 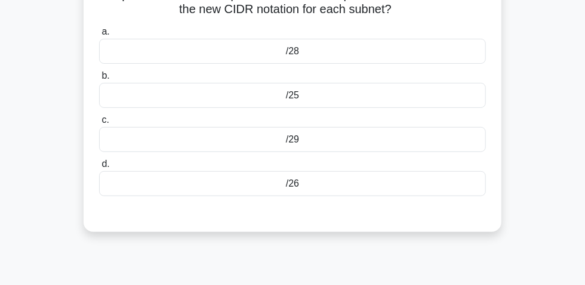 What do you see at coordinates (292, 51) in the screenshot?
I see `div: /28` at bounding box center [292, 51].